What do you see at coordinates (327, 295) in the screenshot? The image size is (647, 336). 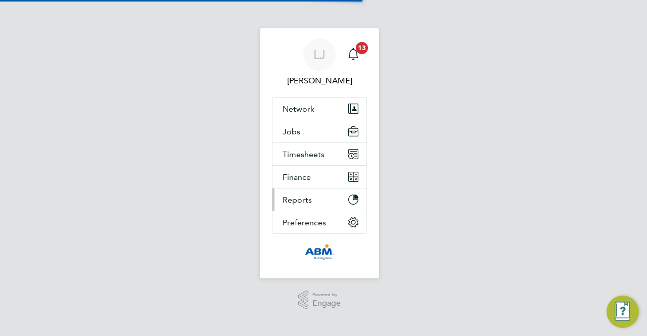 I see `span: Powered by` at bounding box center [327, 295].